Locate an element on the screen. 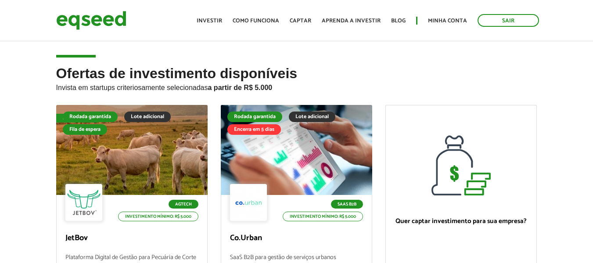  a: Como funciona is located at coordinates (256, 21).